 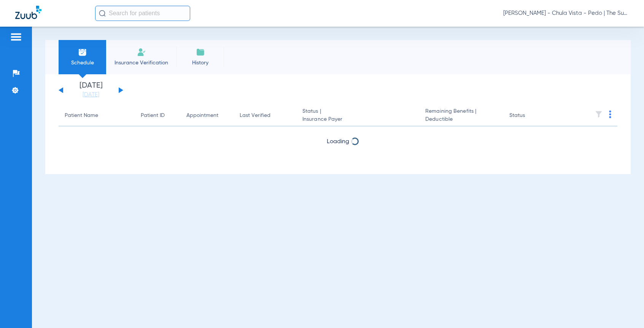 I want to click on span: History, so click(x=200, y=63).